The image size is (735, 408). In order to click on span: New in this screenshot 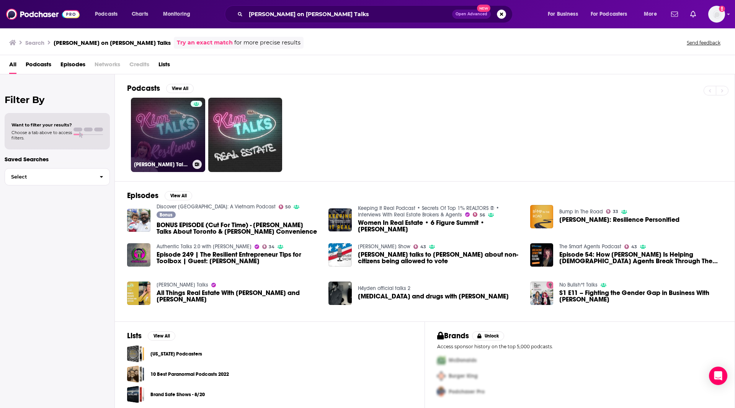, I will do `click(484, 8)`.